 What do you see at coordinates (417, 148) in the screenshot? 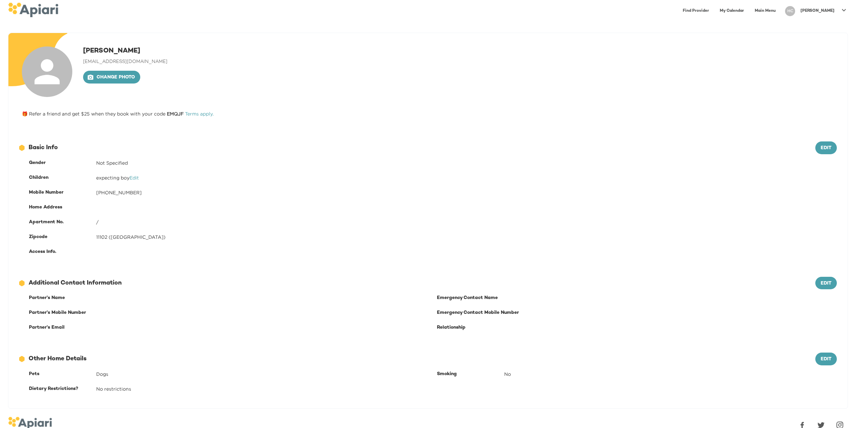
I see `div: Basic Info` at bounding box center [417, 148].